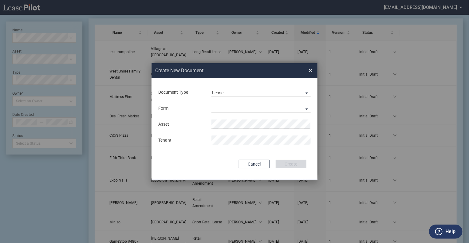 The height and width of the screenshot is (243, 469). Describe the element at coordinates (451, 232) in the screenshot. I see `label: Help` at that location.